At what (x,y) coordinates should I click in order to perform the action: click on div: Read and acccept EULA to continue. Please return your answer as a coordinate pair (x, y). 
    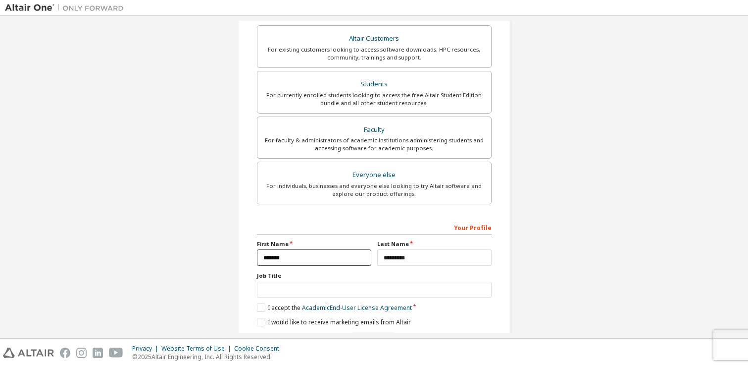
    Looking at the image, I should click on (374, 339).